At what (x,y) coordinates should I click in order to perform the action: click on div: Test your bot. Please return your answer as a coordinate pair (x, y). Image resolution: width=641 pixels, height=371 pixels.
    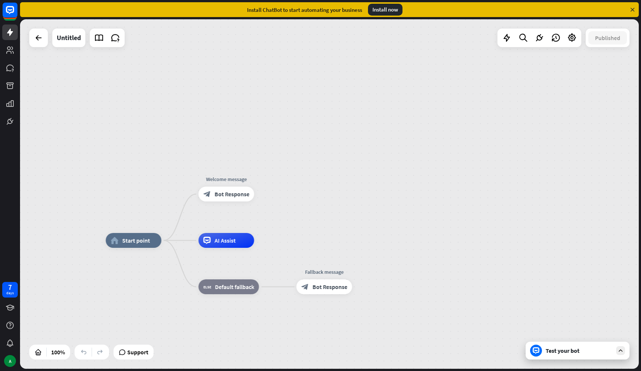
    Looking at the image, I should click on (579, 350).